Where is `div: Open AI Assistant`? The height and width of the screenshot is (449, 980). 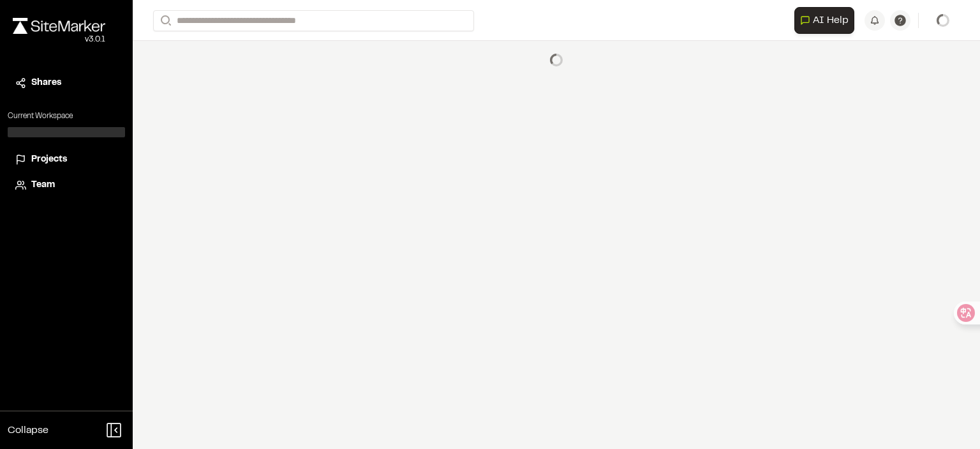 div: Open AI Assistant is located at coordinates (827, 20).